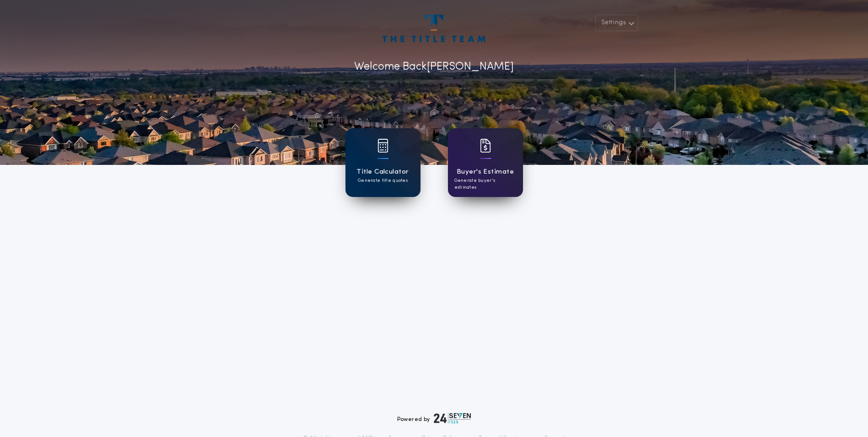  Describe the element at coordinates (485, 171) in the screenshot. I see `h1: Buyer's Estimate` at that location.